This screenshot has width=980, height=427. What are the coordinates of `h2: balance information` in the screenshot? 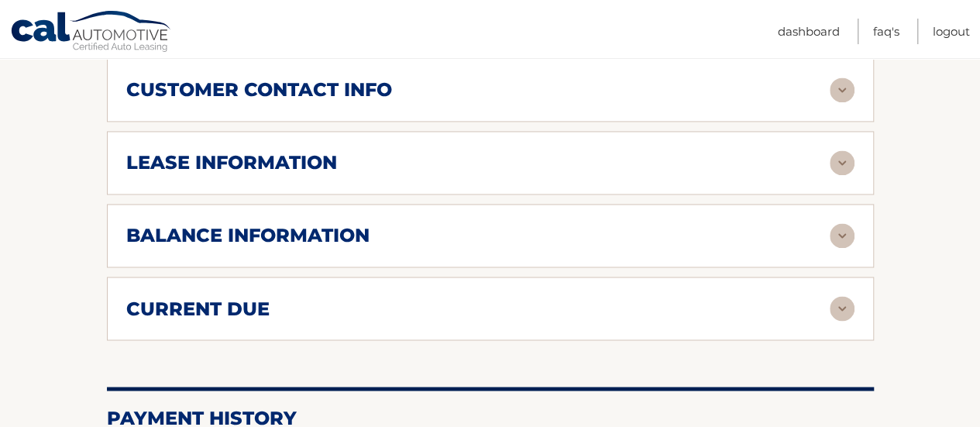 It's located at (248, 235).